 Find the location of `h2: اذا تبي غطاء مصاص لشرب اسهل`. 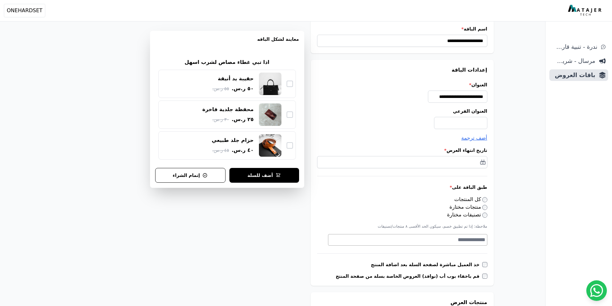

h2: اذا تبي غطاء مصاص لشرب اسهل is located at coordinates (227, 62).